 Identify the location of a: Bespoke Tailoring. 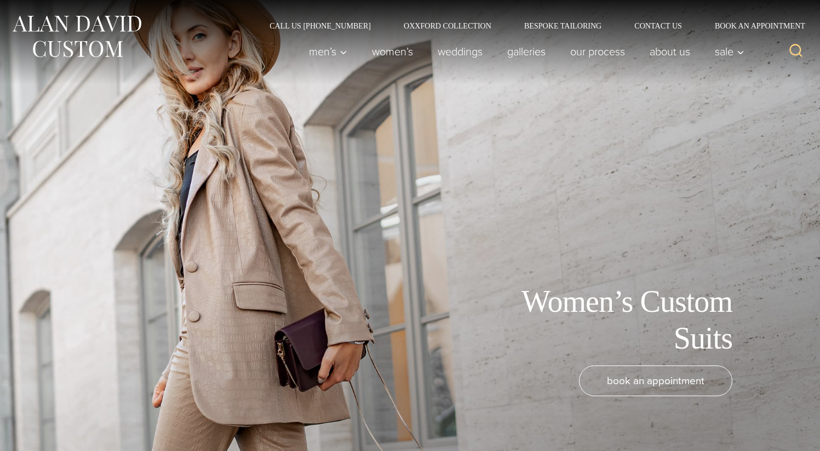
(562, 26).